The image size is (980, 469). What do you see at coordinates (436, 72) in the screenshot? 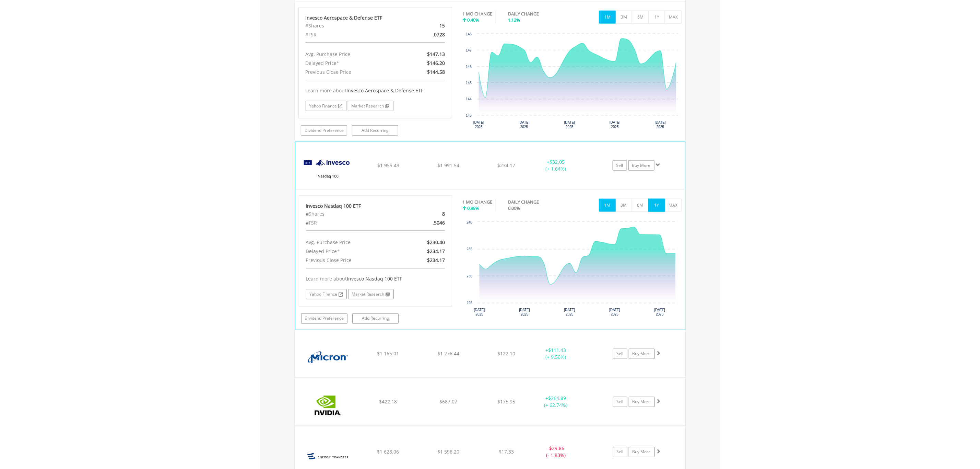
I see `span: $144.58` at bounding box center [436, 72].